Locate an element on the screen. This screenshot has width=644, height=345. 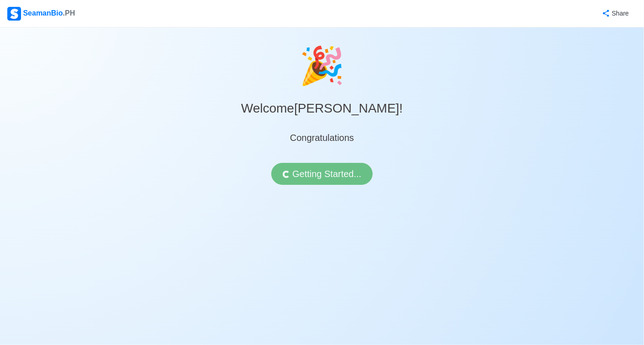
button: Getting Started... is located at coordinates (322, 173).